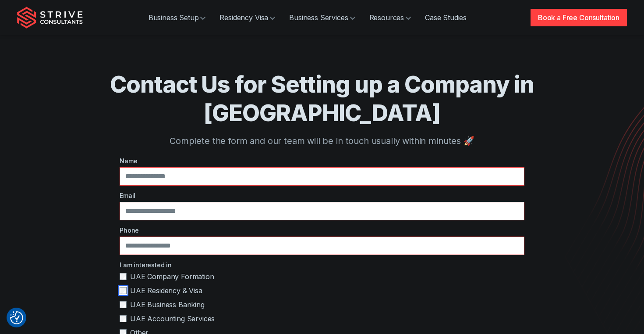 The height and width of the screenshot is (334, 644). What do you see at coordinates (123, 276) in the screenshot?
I see `input: UAE Company Formation` at bounding box center [123, 276].